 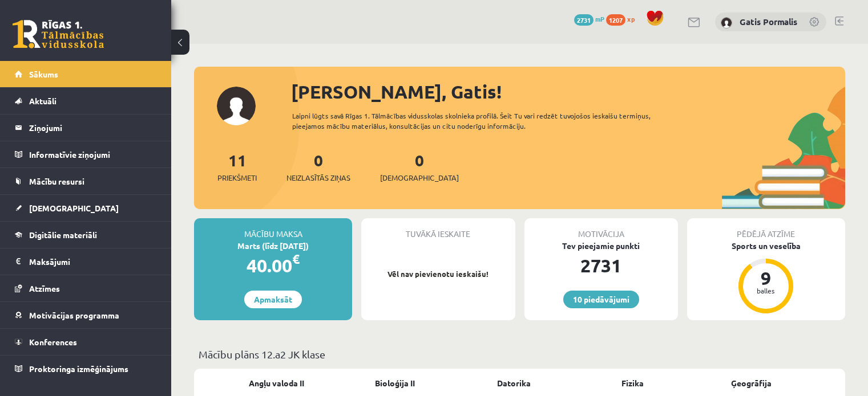 What do you see at coordinates (93, 262) in the screenshot?
I see `legend: Maksājumi` at bounding box center [93, 262].